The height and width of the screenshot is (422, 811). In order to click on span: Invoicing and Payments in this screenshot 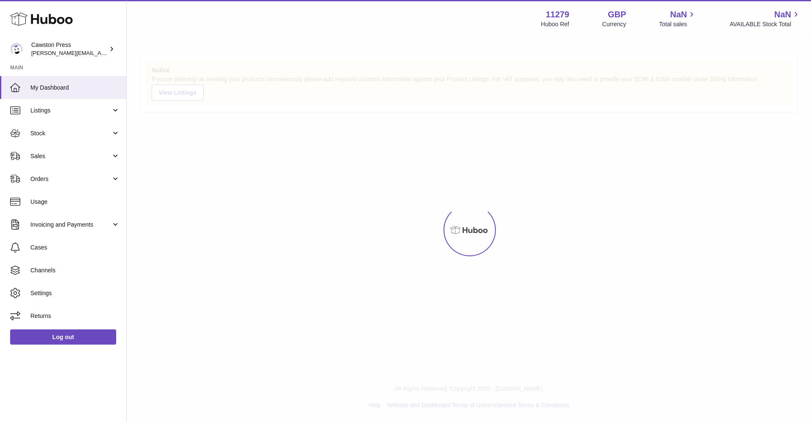, I will do `click(71, 224)`.